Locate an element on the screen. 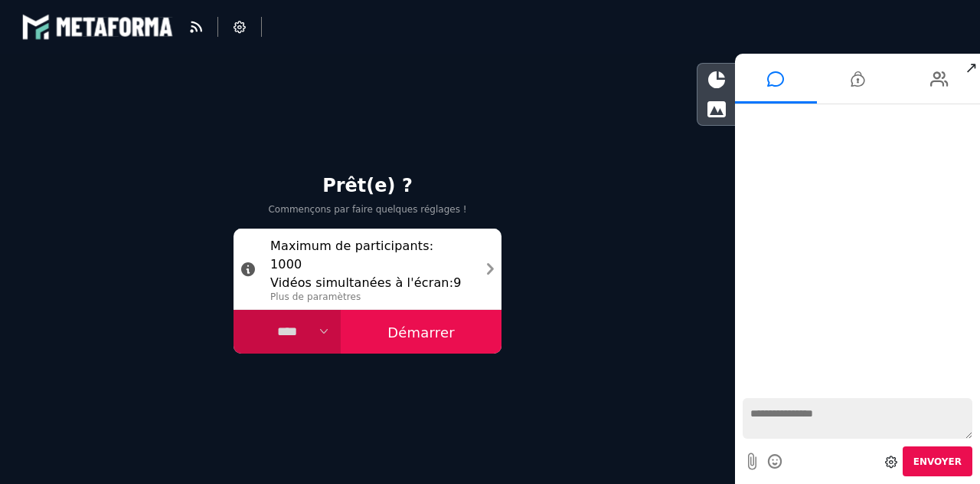 This screenshot has height=484, width=980. span: 1000 is located at coordinates (366, 265).